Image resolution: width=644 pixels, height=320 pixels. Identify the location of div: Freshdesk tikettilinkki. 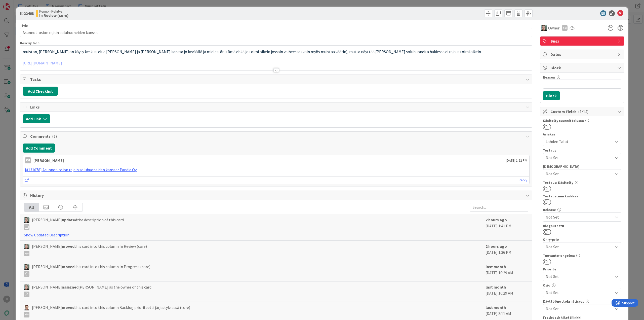
(582, 317).